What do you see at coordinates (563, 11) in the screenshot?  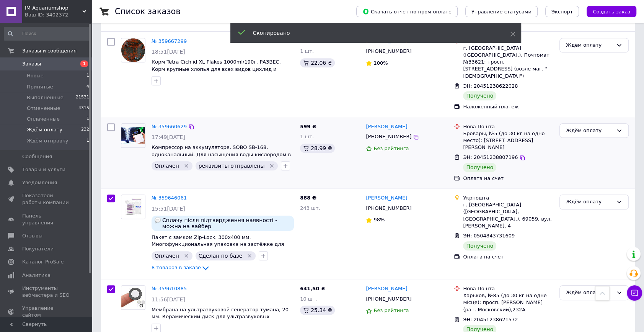 I see `button: Экспорт` at bounding box center [563, 11].